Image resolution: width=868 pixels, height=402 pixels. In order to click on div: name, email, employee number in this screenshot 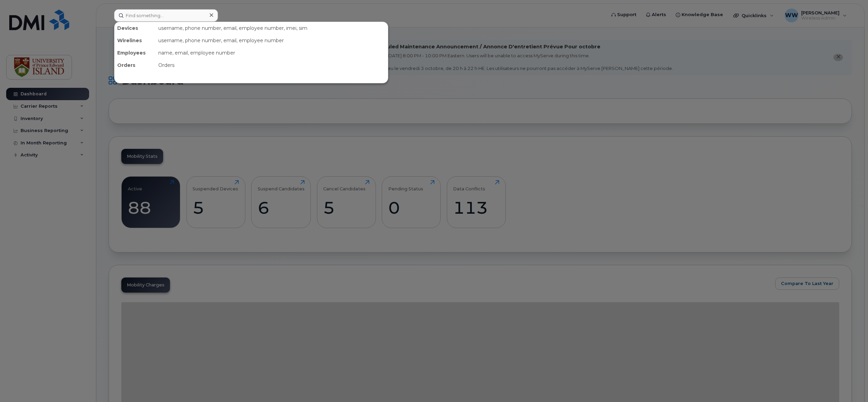, I will do `click(272, 53)`.